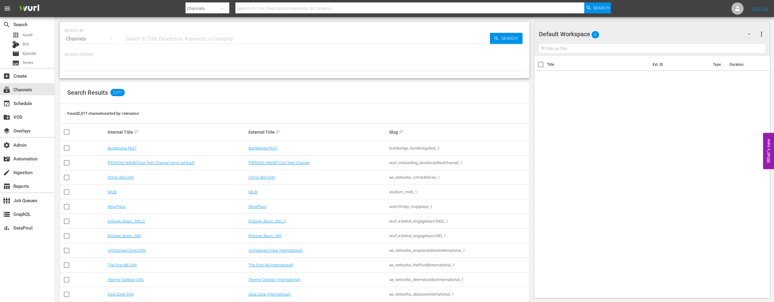 The width and height of the screenshot is (774, 302). What do you see at coordinates (88, 92) in the screenshot?
I see `span: Search Results` at bounding box center [88, 92].